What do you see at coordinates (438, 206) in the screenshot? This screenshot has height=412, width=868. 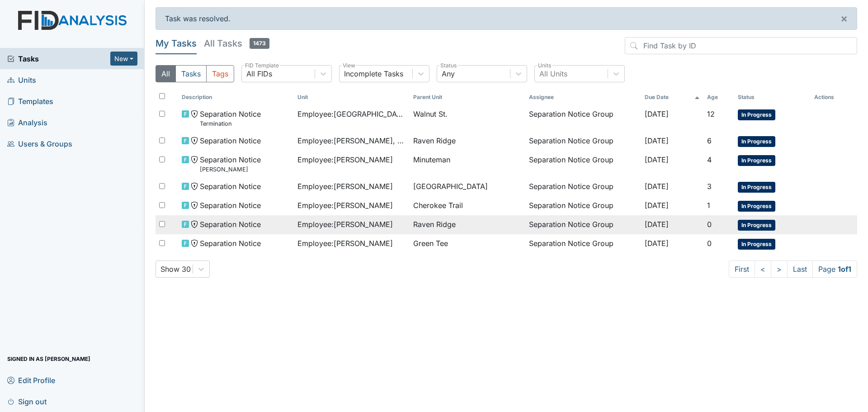 I see `span: Cherokee Trail` at bounding box center [438, 206].